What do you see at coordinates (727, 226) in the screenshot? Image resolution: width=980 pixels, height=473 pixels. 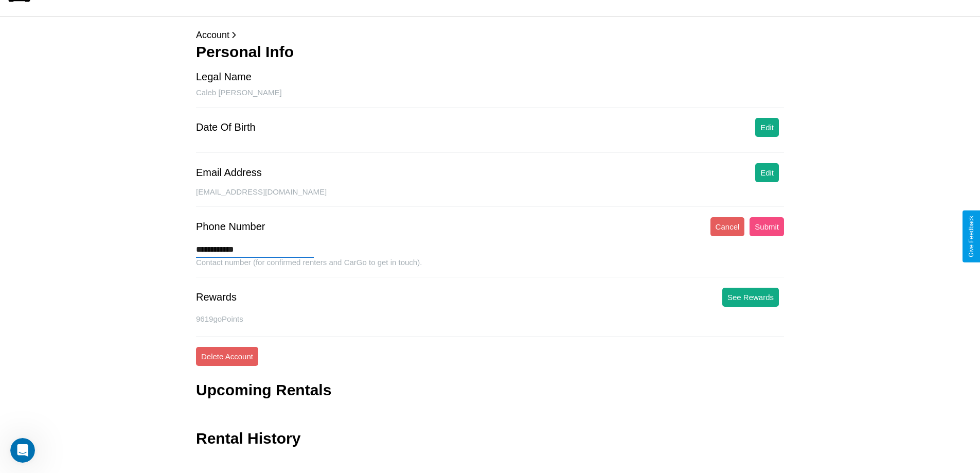 I see `button: Cancel` at bounding box center [727, 226].